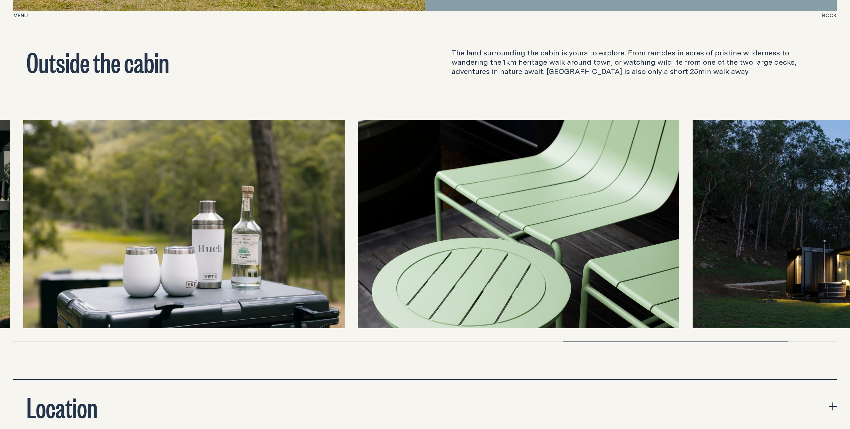 Image resolution: width=850 pixels, height=429 pixels. Describe the element at coordinates (62, 407) in the screenshot. I see `h2: Location` at that location.